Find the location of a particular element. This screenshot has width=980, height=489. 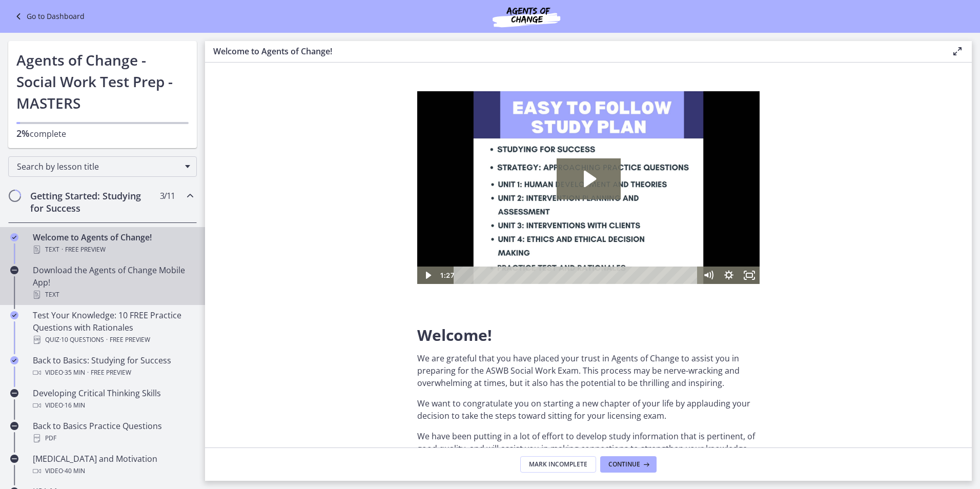

button: Mute is located at coordinates (291, 184).